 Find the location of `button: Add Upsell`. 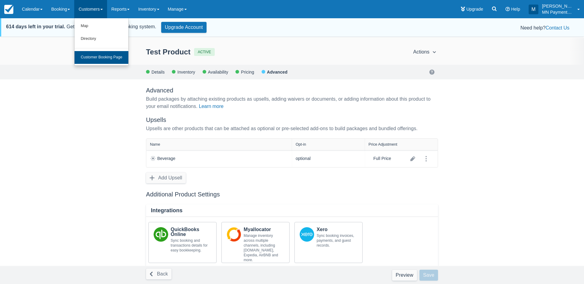

button: Add Upsell is located at coordinates (166, 178).